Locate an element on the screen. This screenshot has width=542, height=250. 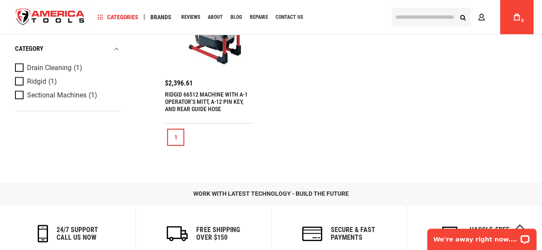
h6: secure & fast payments is located at coordinates (353, 234).